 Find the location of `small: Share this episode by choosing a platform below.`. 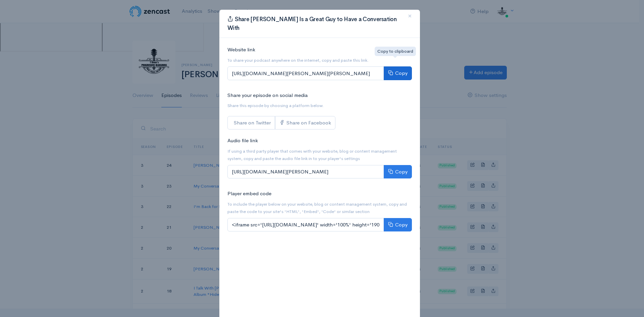

small: Share this episode by choosing a platform below. is located at coordinates (275, 105).